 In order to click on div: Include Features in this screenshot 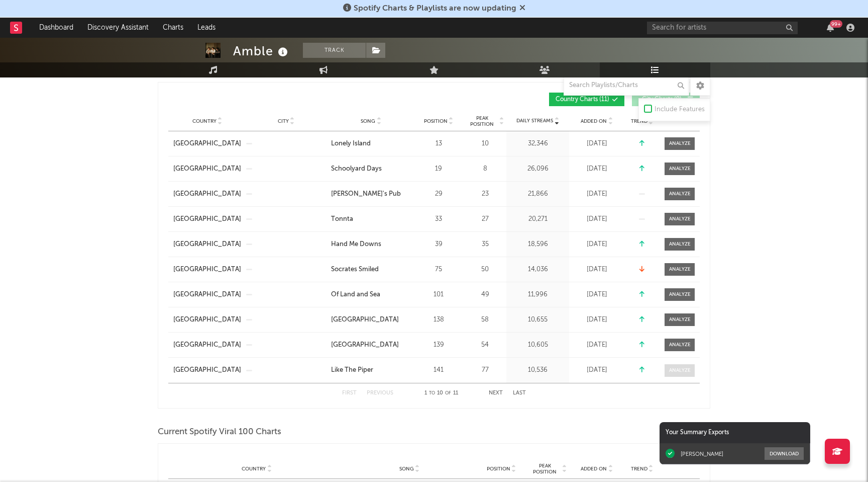, I will do `click(679, 109)`.